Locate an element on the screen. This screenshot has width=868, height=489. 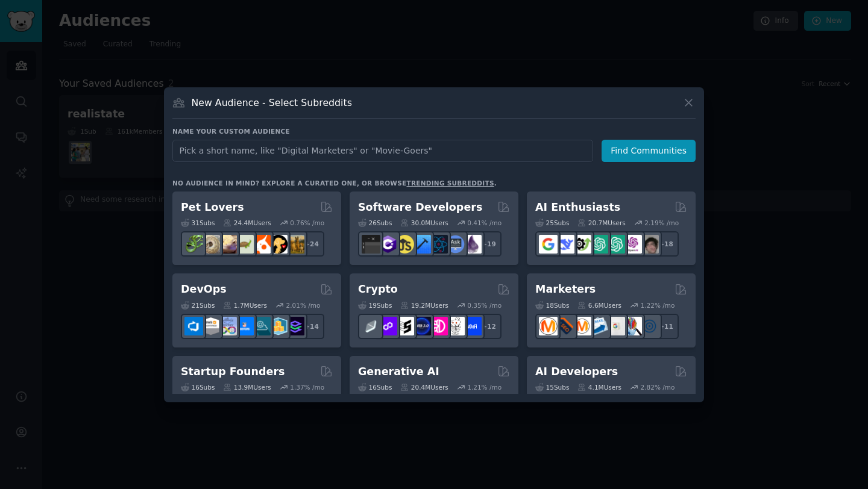
img: azuredevops is located at coordinates (193, 326).